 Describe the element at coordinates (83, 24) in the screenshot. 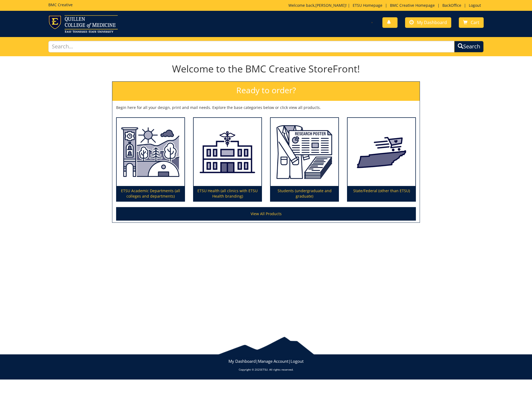

I see `img: ETSU logo` at that location.